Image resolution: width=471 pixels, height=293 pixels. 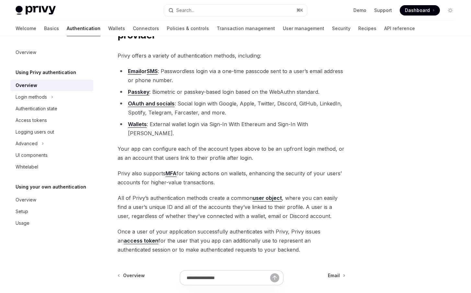 What do you see at coordinates (52, 132) in the screenshot?
I see `a: Logging users out` at bounding box center [52, 132].